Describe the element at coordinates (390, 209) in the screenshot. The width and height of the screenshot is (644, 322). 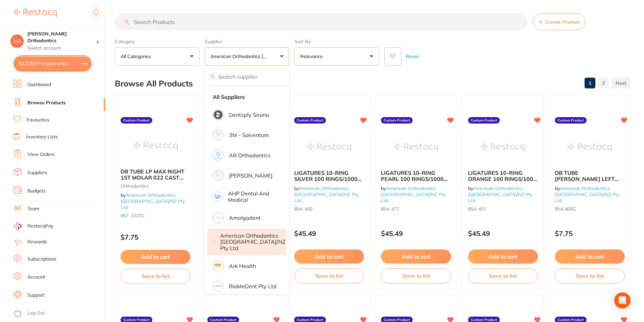
I see `span: 854-477` at that location.